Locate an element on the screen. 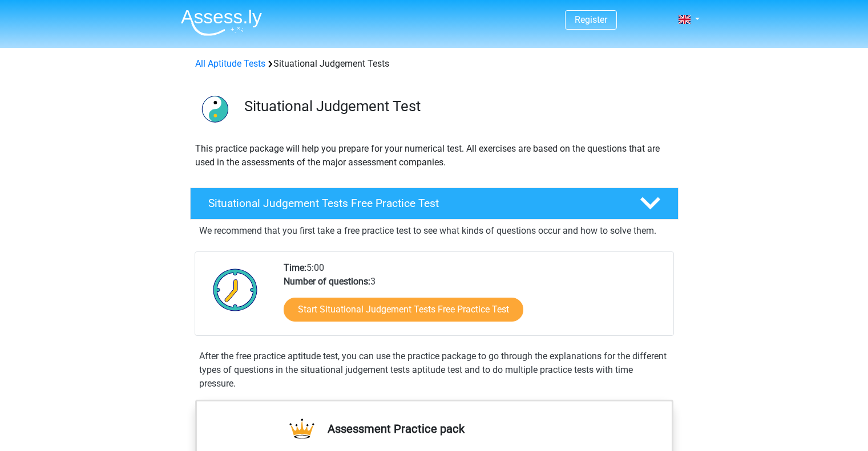 Image resolution: width=868 pixels, height=451 pixels. img: Clock is located at coordinates (235, 290).